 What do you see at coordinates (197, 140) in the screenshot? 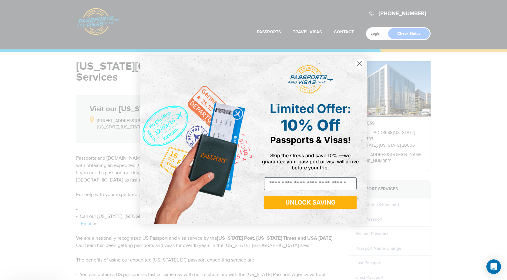
I see `img: de9cda0d-0715-46ca-9a25-073762a91ba7.png` at bounding box center [197, 140].